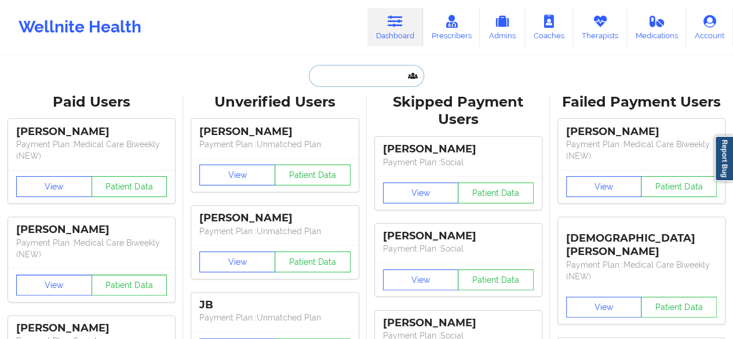 This screenshot has width=733, height=339. What do you see at coordinates (275, 305) in the screenshot?
I see `div: JB` at bounding box center [275, 305].